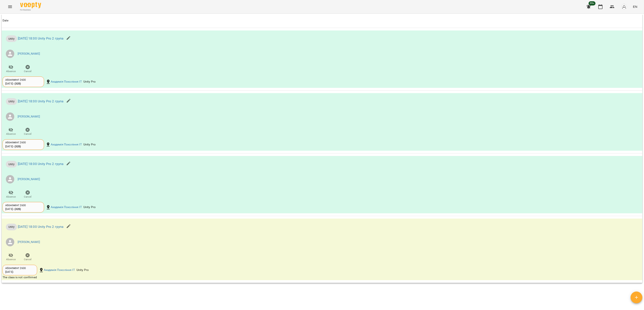 The height and width of the screenshot is (310, 644). Describe the element at coordinates (31, 10) in the screenshot. I see `span: For Business` at that location.